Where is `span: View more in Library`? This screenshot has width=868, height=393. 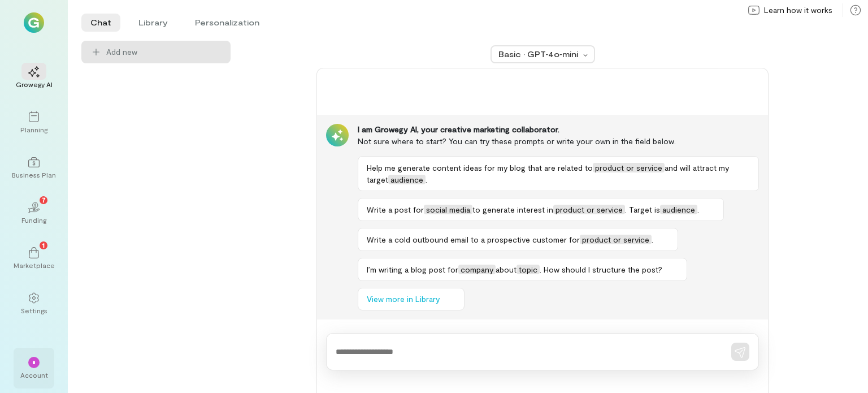
span: View more in Library is located at coordinates (402, 299).